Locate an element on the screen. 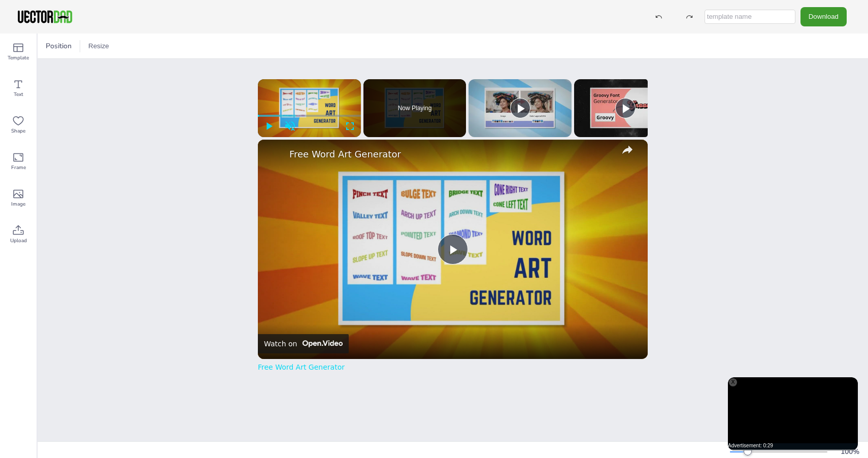  a: Watch on Open.Video is located at coordinates (303, 344).